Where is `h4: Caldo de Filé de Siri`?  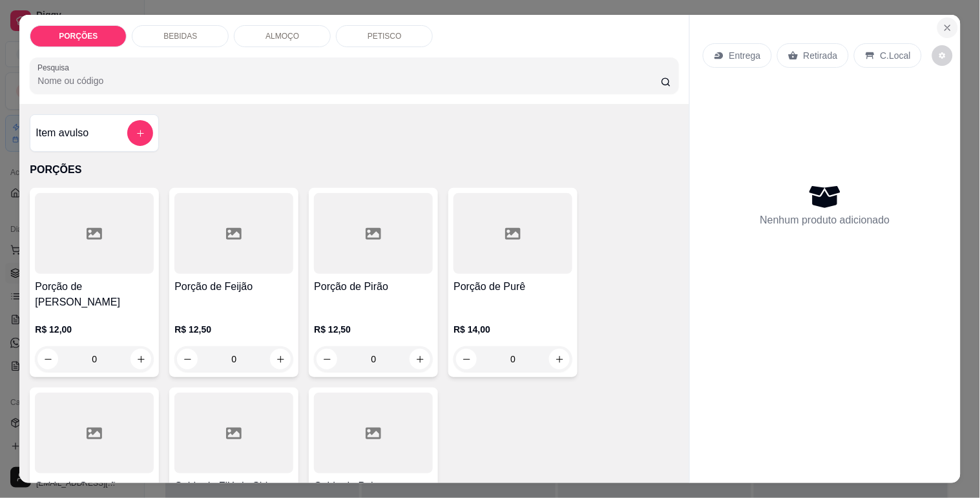
h4: Caldo de Filé de Siri is located at coordinates (234, 486).